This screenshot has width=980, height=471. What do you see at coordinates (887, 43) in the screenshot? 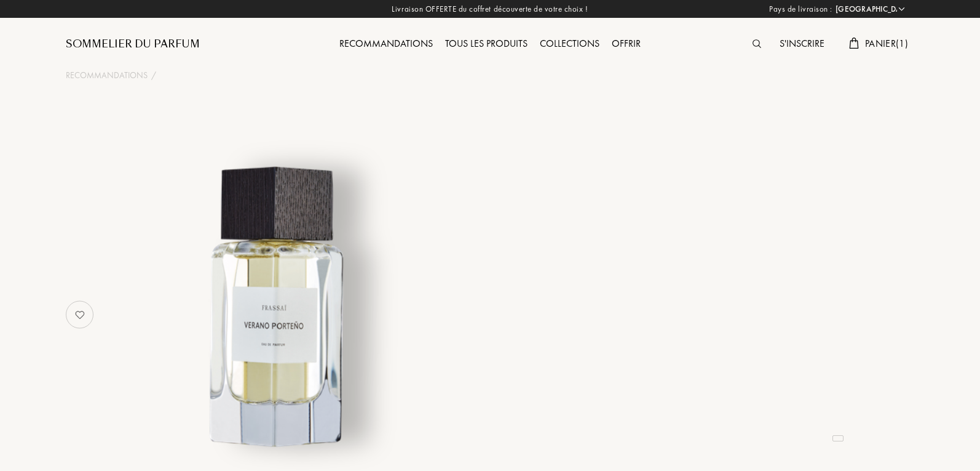
I see `span: Panier ( 1 )` at bounding box center [887, 43].